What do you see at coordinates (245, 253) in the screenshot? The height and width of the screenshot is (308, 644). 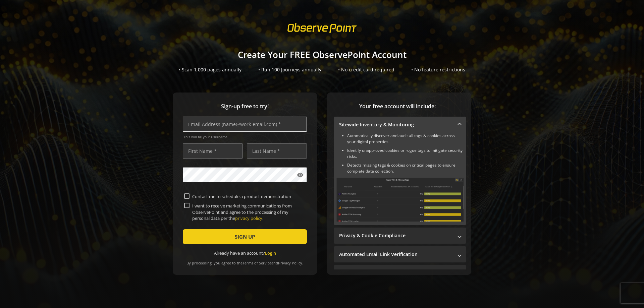 I see `div: Already have an account?` at bounding box center [245, 253].